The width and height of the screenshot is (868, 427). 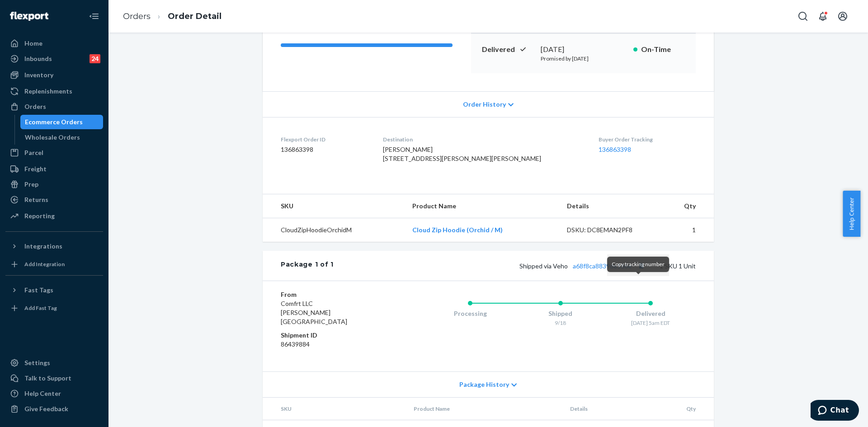 What do you see at coordinates (325, 150) in the screenshot?
I see `dd: 136863398` at bounding box center [325, 150].